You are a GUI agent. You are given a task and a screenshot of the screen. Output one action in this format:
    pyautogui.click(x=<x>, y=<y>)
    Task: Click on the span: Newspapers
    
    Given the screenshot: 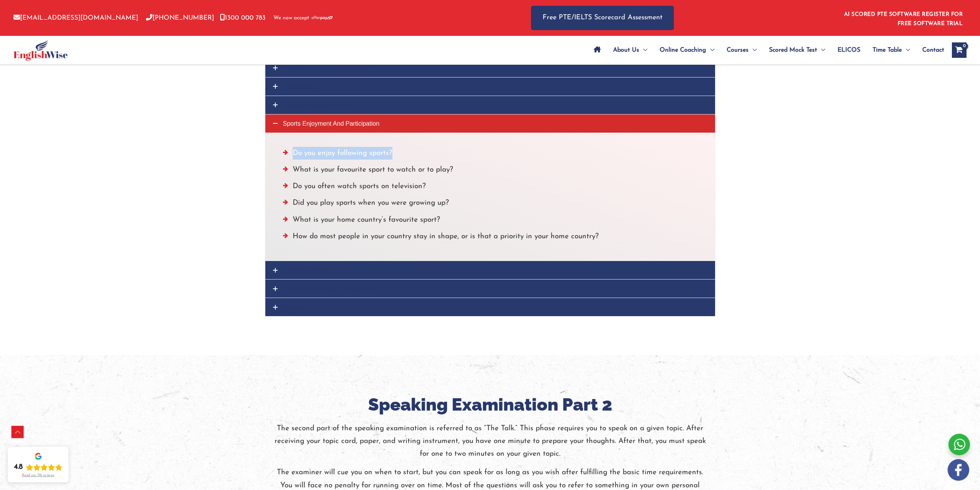 What is the action you would take?
    pyautogui.click(x=300, y=86)
    